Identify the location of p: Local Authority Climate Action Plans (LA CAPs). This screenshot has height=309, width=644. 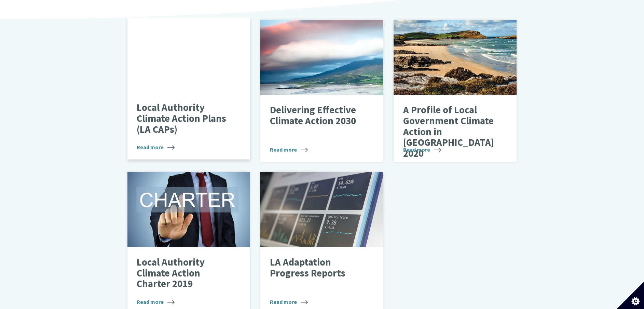
(184, 118).